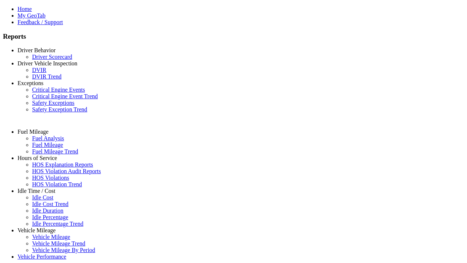  Describe the element at coordinates (55, 151) in the screenshot. I see `a: Fuel Mileage Trend` at that location.